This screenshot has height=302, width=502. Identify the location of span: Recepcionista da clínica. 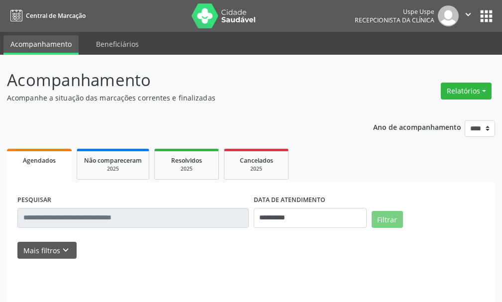
(395, 20).